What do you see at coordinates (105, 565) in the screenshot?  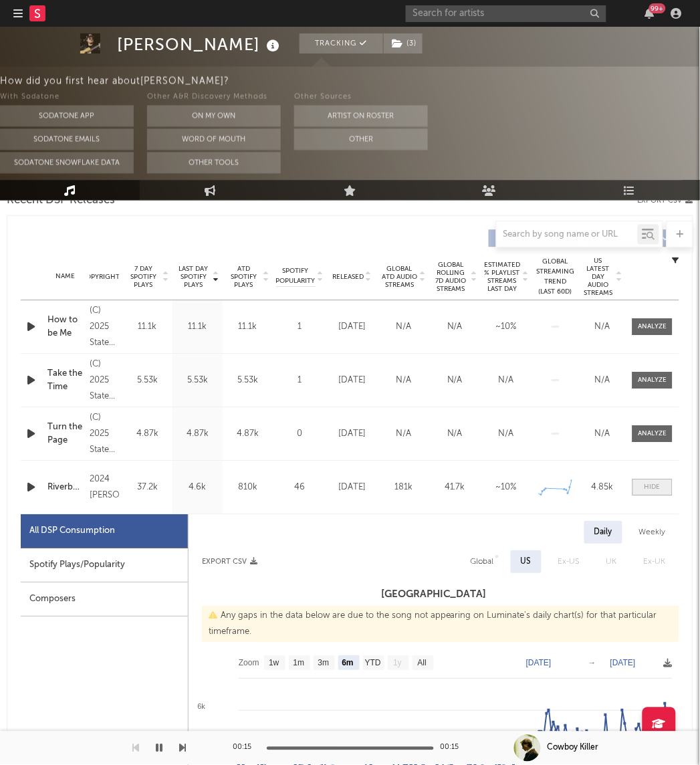 I see `div: Spotify Plays/Popularity` at bounding box center [105, 565].